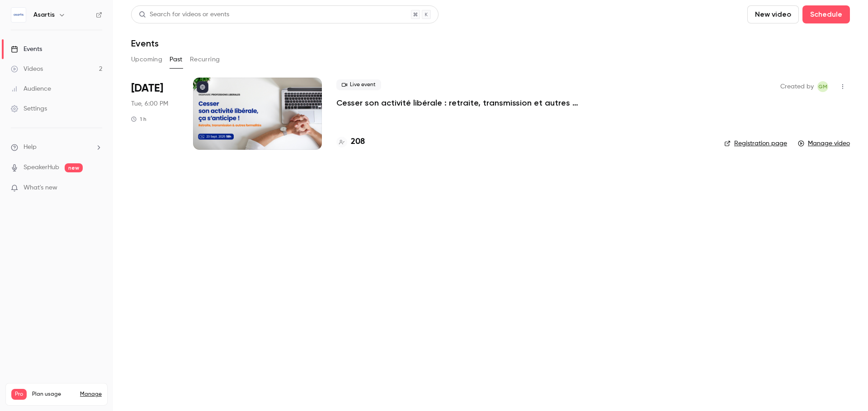 This screenshot has height=411, width=868. What do you see at coordinates (53, 395) in the screenshot?
I see `span: Plan usage` at bounding box center [53, 395].